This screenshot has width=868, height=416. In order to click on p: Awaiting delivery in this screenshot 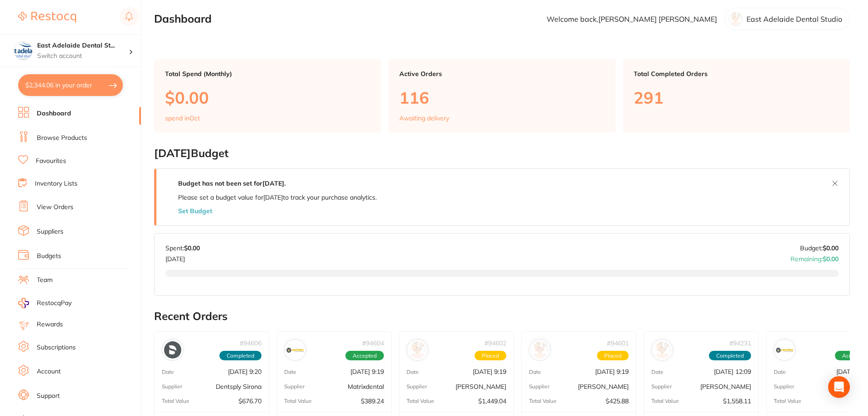, I will do `click(424, 119)`.